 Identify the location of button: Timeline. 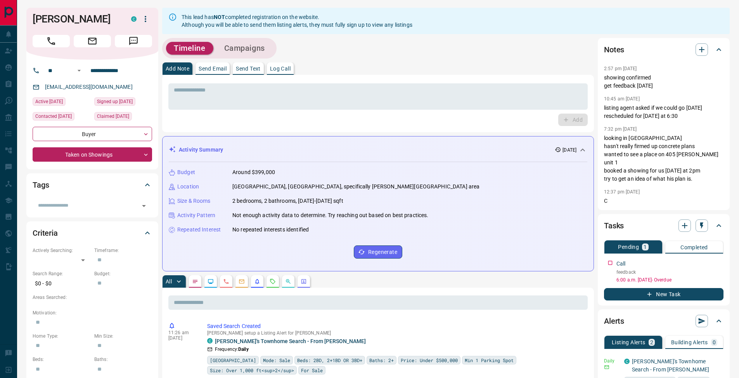
(190, 48).